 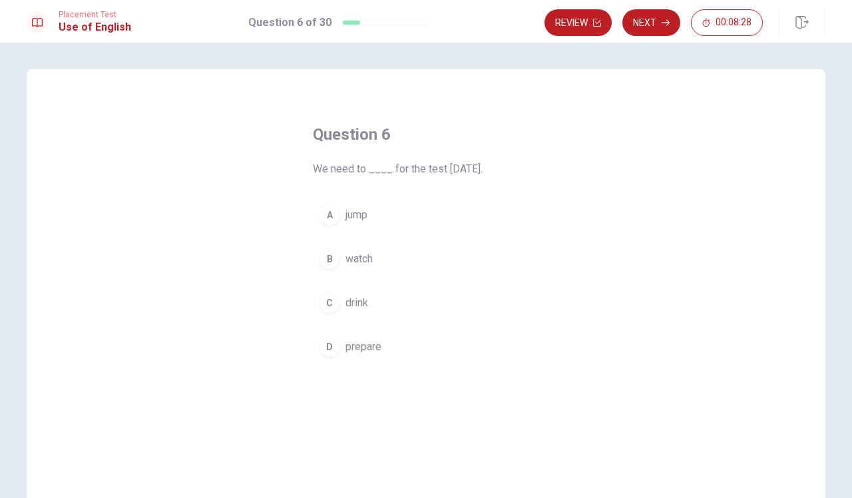 What do you see at coordinates (426, 259) in the screenshot?
I see `button: Bwatch` at bounding box center [426, 259].